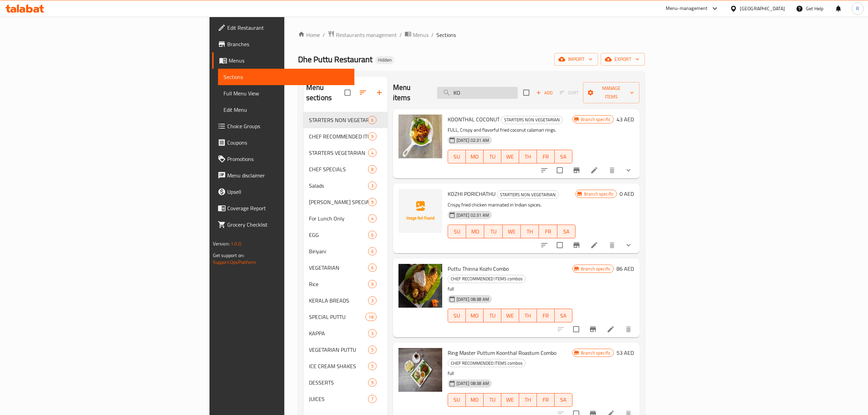  Describe the element at coordinates (283, 192) in the screenshot. I see `a: Upsell` at that location.